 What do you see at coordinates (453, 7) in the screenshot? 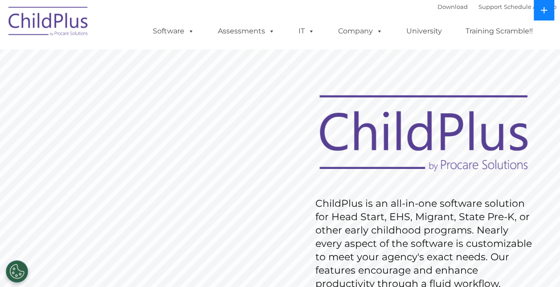
I see `a: Download` at bounding box center [453, 7].